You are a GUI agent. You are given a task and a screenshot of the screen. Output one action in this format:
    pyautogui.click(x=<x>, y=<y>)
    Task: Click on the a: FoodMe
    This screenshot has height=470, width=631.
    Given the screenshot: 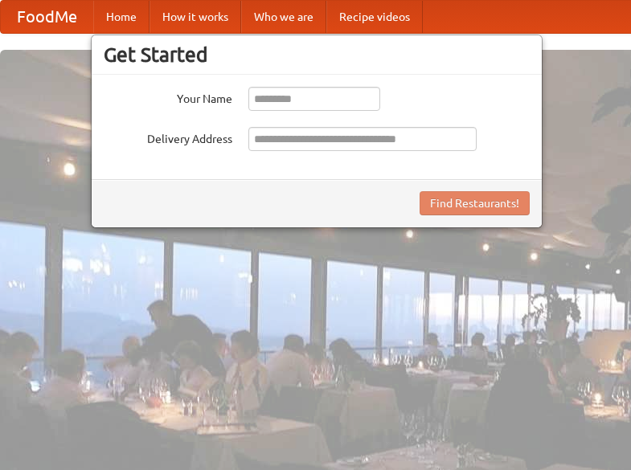 What is the action you would take?
    pyautogui.click(x=47, y=17)
    